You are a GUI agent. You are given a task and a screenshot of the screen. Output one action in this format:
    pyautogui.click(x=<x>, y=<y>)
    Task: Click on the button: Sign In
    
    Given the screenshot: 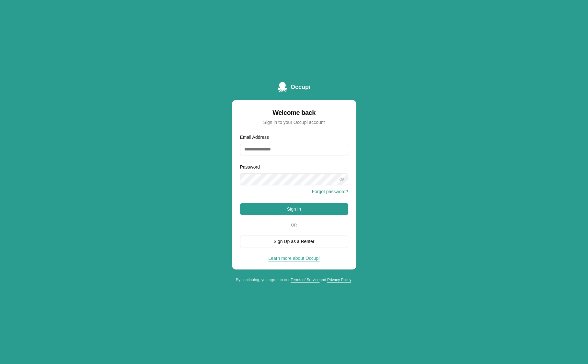 What is the action you would take?
    pyautogui.click(x=294, y=209)
    